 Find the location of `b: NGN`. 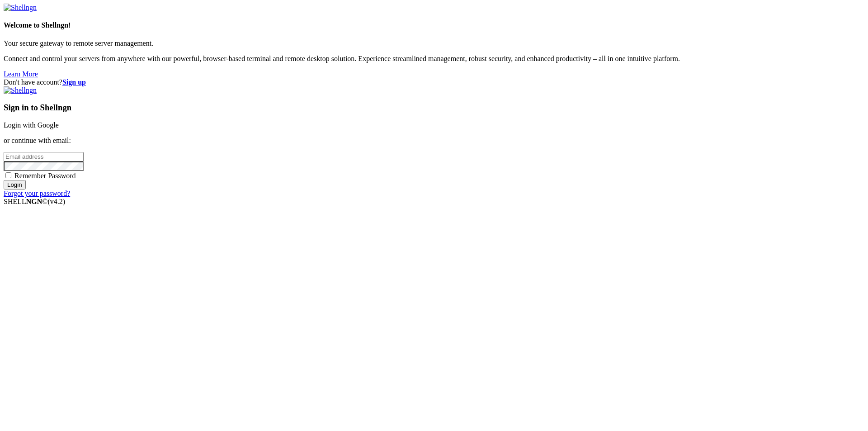

b: NGN is located at coordinates (34, 201).